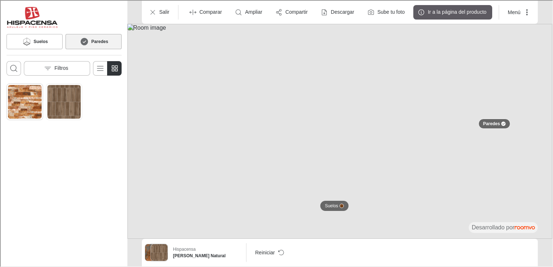 The width and height of the screenshot is (553, 267). What do you see at coordinates (13, 68) in the screenshot?
I see `button: Abrir el cuadro de búsqueda` at bounding box center [13, 68].